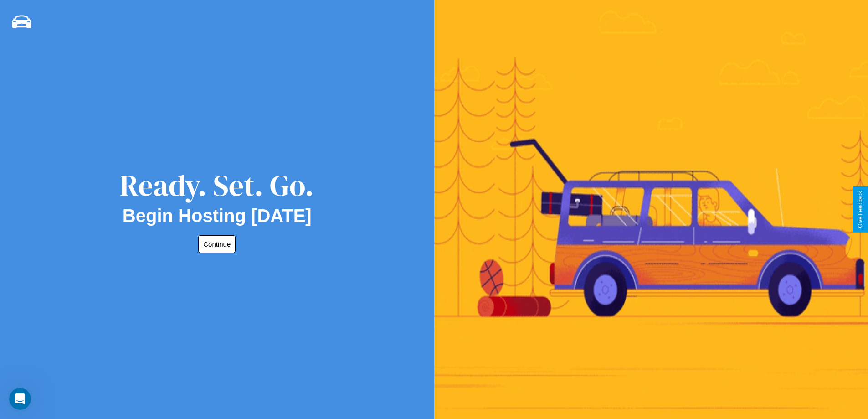 The height and width of the screenshot is (419, 868). Describe the element at coordinates (217, 185) in the screenshot. I see `div: Ready. Set. Go.` at that location.